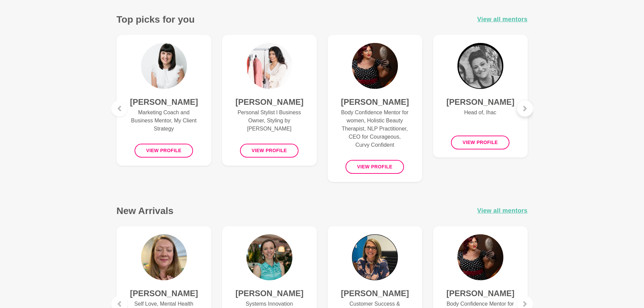  I want to click on p: Marketing Coach and Business Mentor, My Client Strategy, so click(164, 121).